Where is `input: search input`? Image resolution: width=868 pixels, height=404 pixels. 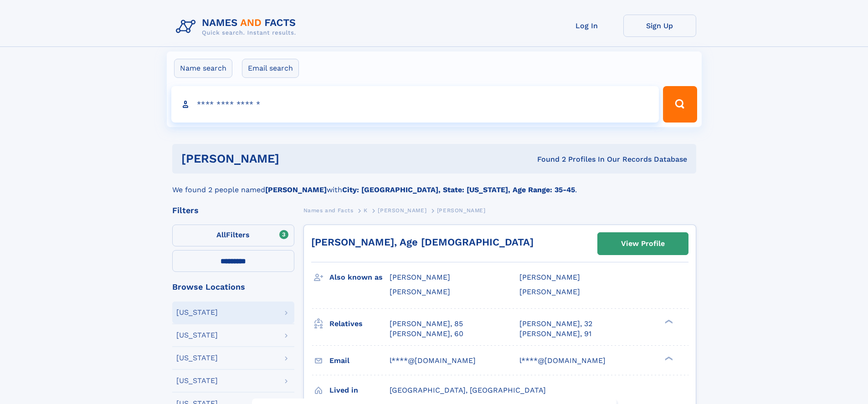
input: search input is located at coordinates (415, 104).